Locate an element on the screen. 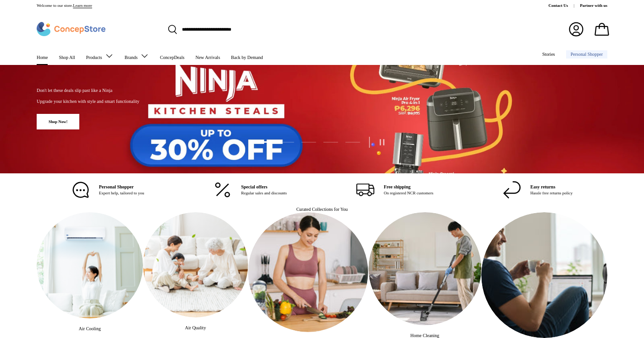 Image resolution: width=644 pixels, height=338 pixels. img: Air Cooling | ConcepStore is located at coordinates (90, 266).